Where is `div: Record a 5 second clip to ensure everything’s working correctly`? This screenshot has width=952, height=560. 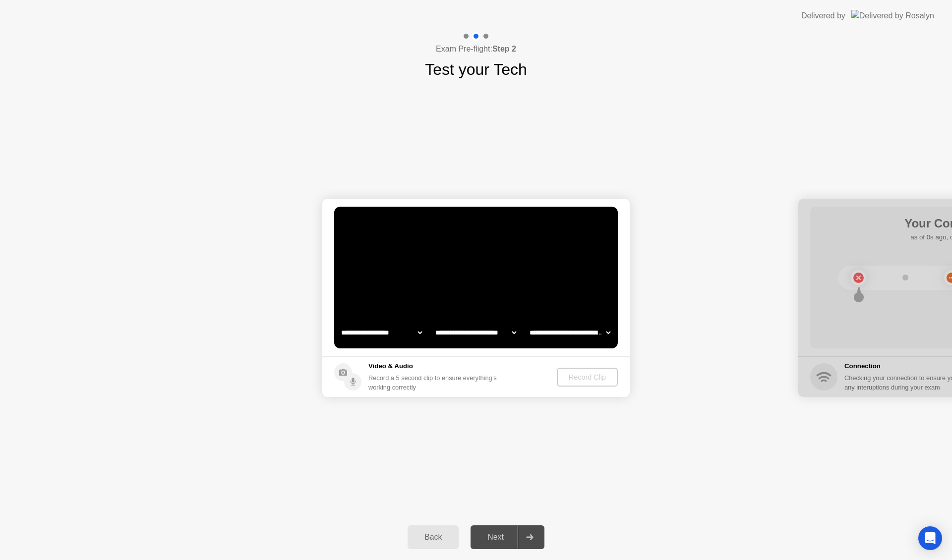 div: Record a 5 second clip to ensure everything’s working correctly is located at coordinates (435, 383).